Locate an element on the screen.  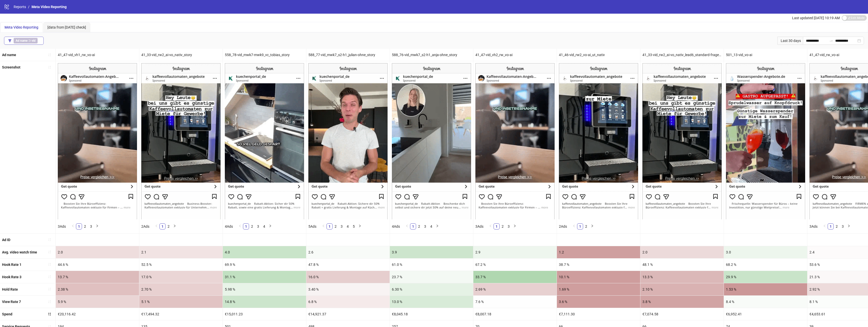
span: 2 Ads is located at coordinates (145, 226).